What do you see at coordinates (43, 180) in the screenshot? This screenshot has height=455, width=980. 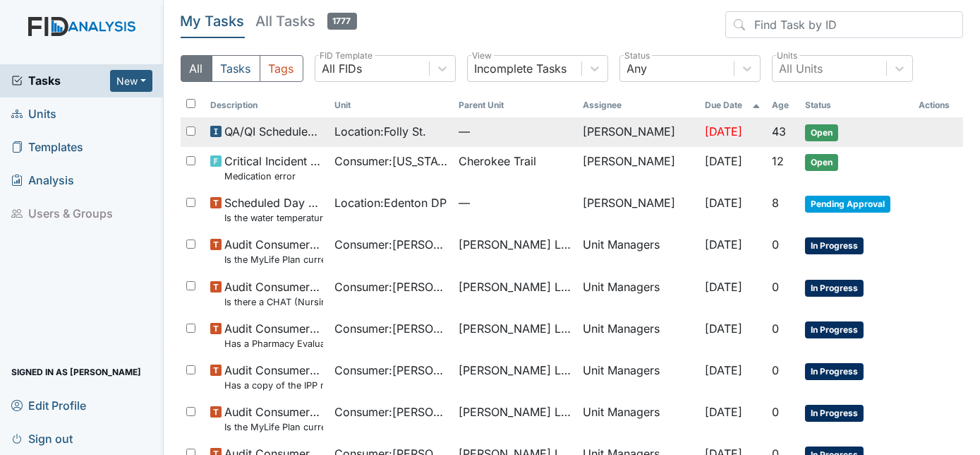 I see `span: Analysis` at bounding box center [43, 180].